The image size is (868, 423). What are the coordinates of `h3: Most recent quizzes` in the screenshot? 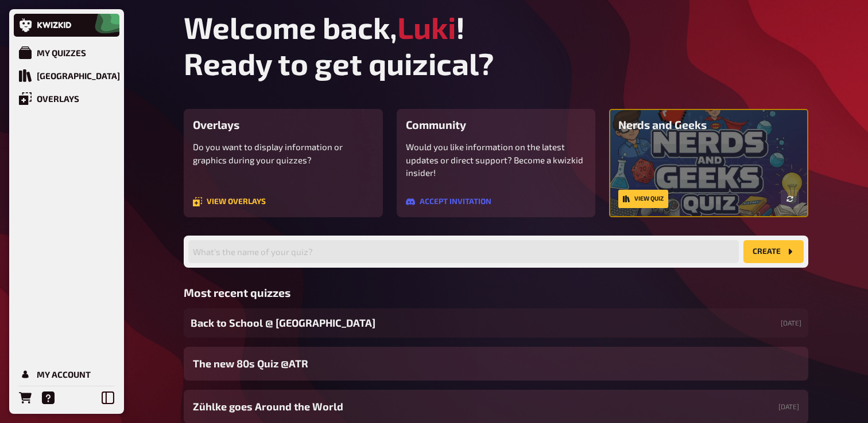 It's located at (496, 292).